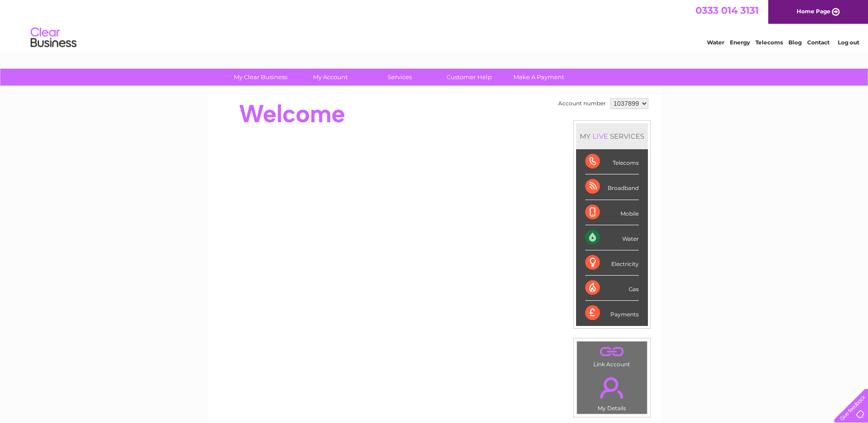 The image size is (868, 423). Describe the element at coordinates (399, 77) in the screenshot. I see `a: Services` at that location.